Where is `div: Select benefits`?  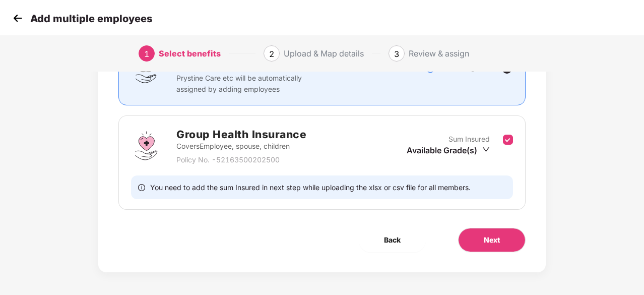 div: Select benefits is located at coordinates (190, 54).